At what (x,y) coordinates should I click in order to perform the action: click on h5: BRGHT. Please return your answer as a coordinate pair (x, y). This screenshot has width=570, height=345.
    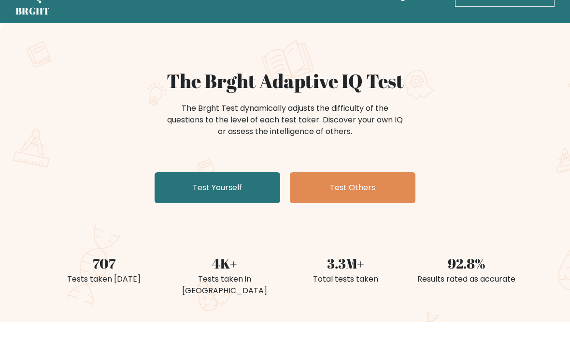
    Looking at the image, I should click on (33, 12).